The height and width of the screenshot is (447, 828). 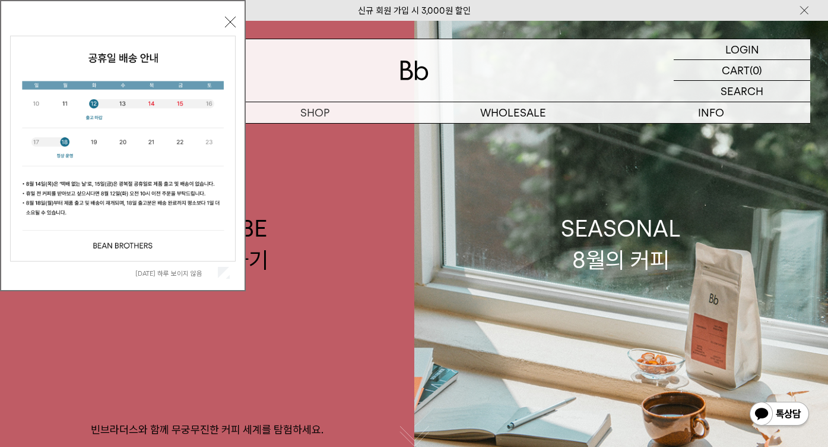 I want to click on div: SEASONAL 8월의 커피, so click(x=621, y=244).